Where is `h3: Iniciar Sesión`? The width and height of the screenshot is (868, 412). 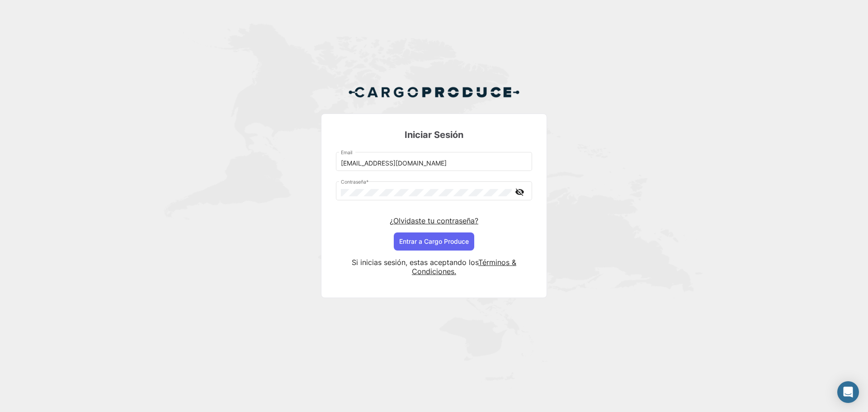 h3: Iniciar Sesión is located at coordinates (434, 135).